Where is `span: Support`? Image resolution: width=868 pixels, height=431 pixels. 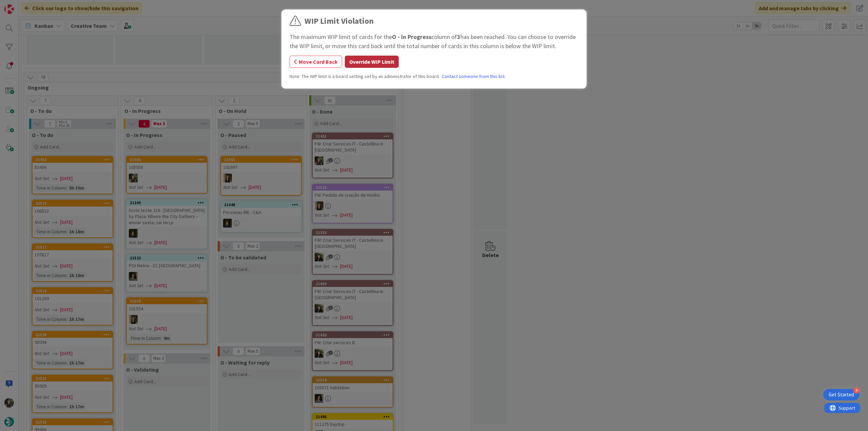
span: Support is located at coordinates (23, 5).